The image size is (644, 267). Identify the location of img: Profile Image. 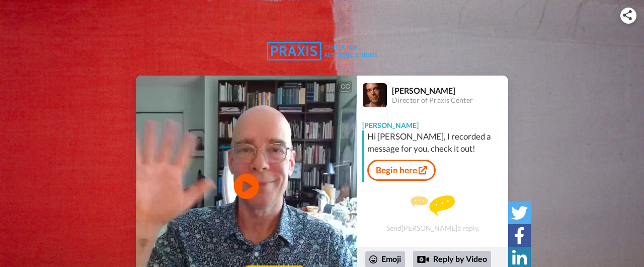
(375, 96).